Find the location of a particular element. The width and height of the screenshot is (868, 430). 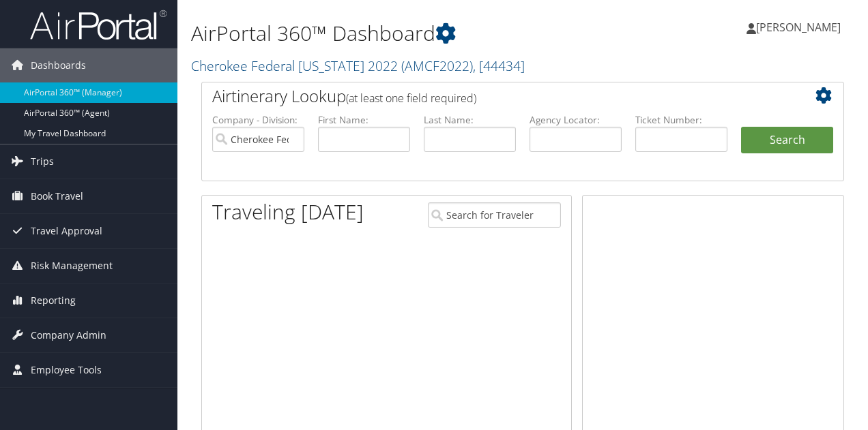

label: First Name: is located at coordinates (363, 120).